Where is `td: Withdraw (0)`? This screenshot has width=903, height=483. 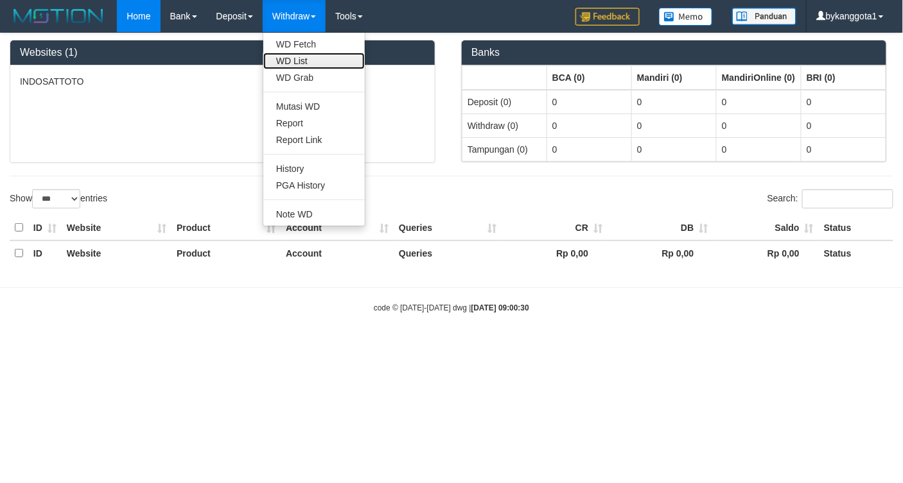
td: Withdraw (0) is located at coordinates (505, 125).